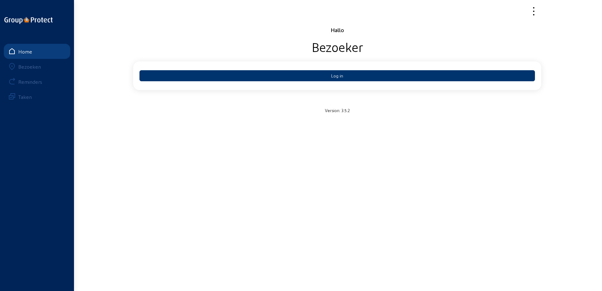  What do you see at coordinates (25, 51) in the screenshot?
I see `div: Home` at bounding box center [25, 51].